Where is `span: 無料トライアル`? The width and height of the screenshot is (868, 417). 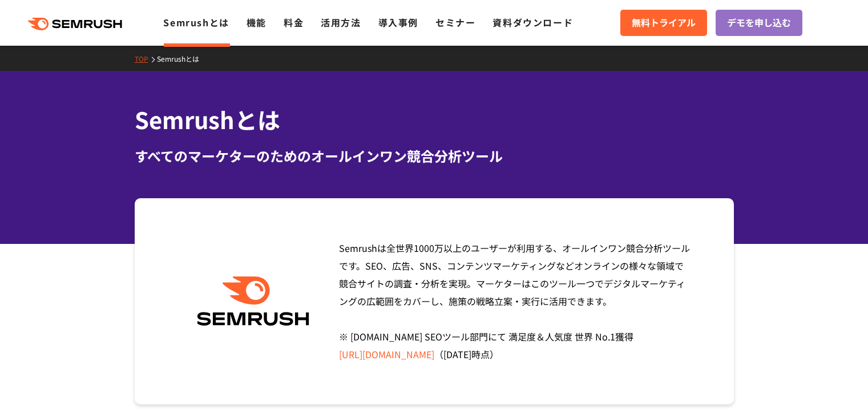
span: 無料トライアル is located at coordinates (664, 23).